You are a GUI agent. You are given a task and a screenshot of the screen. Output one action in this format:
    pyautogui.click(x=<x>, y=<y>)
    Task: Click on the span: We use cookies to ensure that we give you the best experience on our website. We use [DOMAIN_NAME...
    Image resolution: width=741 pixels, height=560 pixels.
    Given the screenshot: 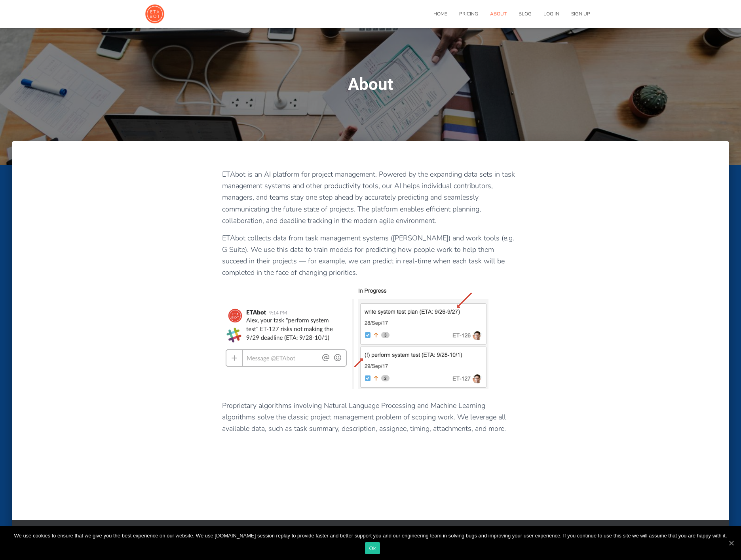 What is the action you would take?
    pyautogui.click(x=370, y=535)
    